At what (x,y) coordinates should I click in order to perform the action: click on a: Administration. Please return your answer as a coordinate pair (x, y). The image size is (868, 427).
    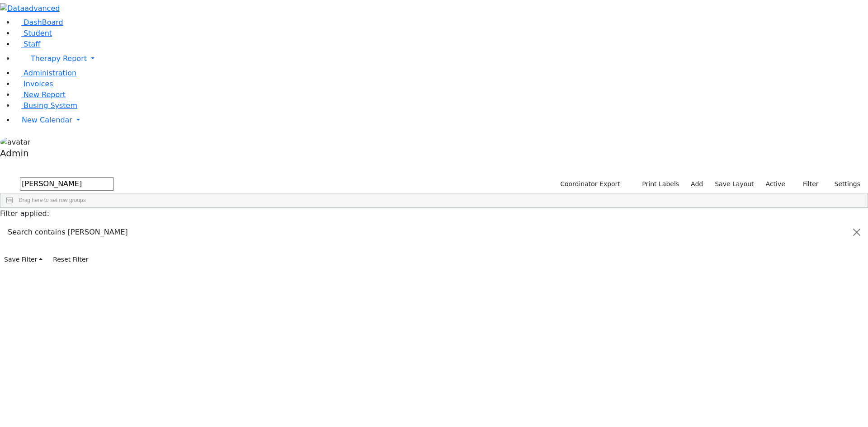
    Looking at the image, I should click on (45, 73).